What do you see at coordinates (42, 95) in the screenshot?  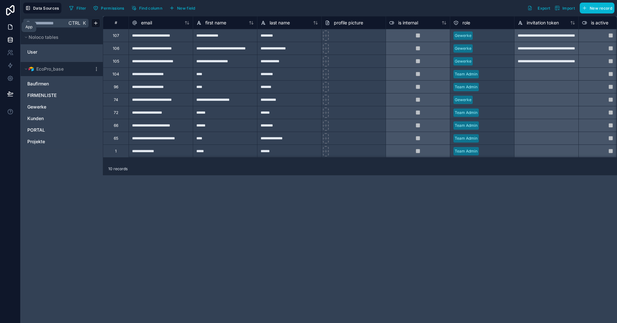 I see `span: FIRMENLISTE` at bounding box center [42, 95].